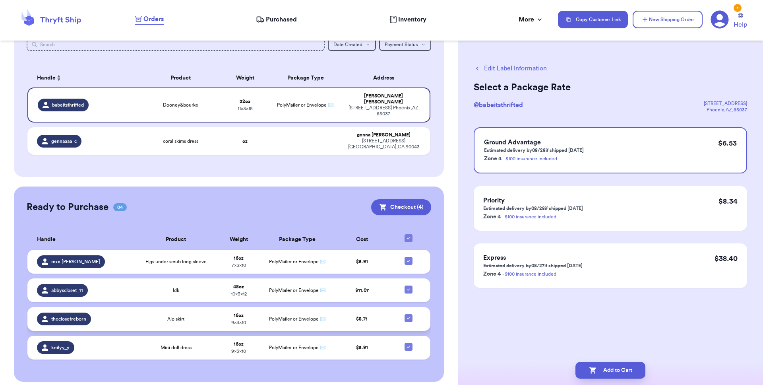 The width and height of the screenshot is (763, 385). What do you see at coordinates (386, 78) in the screenshot?
I see `th: Address` at bounding box center [386, 78].